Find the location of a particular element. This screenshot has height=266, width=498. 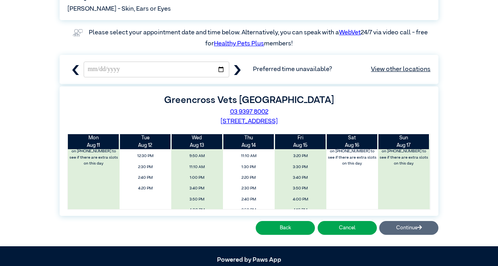

span: 4:10 PM is located at coordinates (300, 210).